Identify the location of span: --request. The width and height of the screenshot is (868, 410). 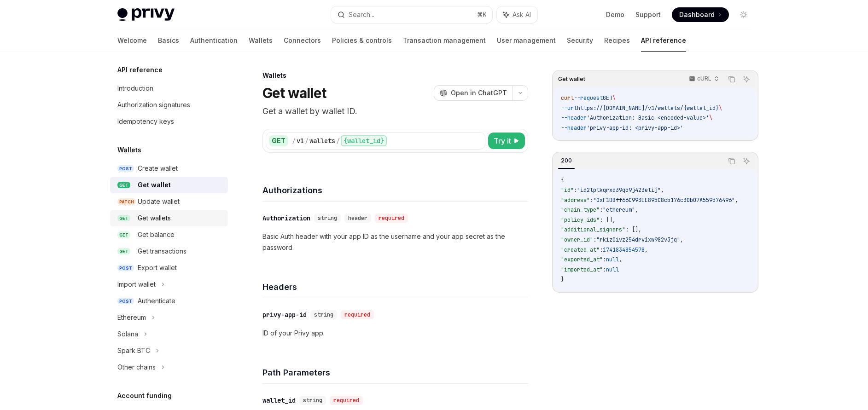
(588, 98).